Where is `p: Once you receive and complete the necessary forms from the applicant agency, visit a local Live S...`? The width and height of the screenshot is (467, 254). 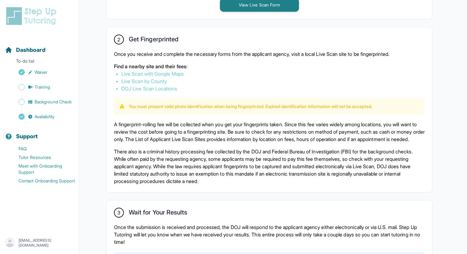
p: Once you receive and complete the necessary forms from the applicant agency, visit a local Live S... is located at coordinates (269, 54).